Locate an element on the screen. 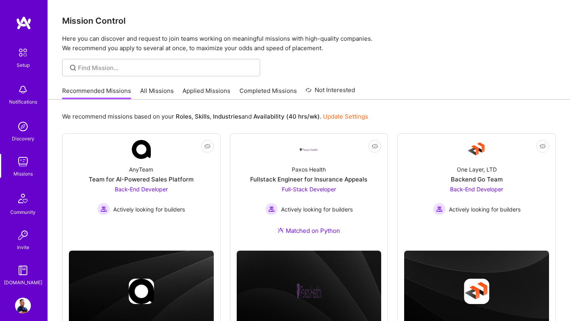 This screenshot has height=321, width=570. a: All Missions is located at coordinates (157, 93).